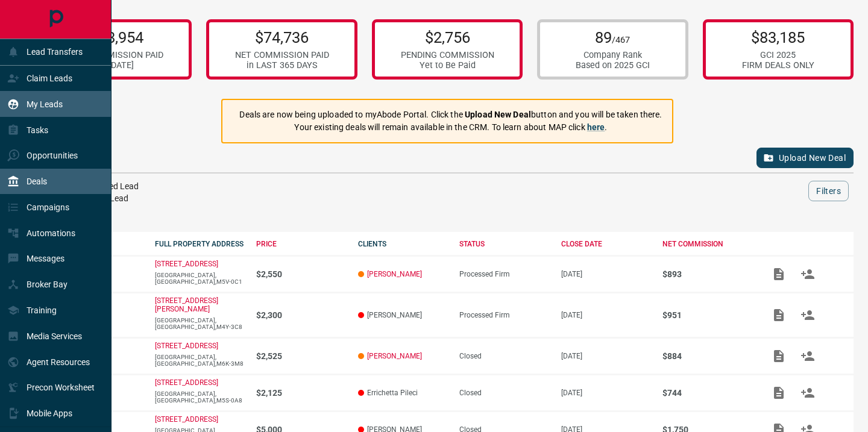  Describe the element at coordinates (707, 356) in the screenshot. I see `p: $884` at that location.